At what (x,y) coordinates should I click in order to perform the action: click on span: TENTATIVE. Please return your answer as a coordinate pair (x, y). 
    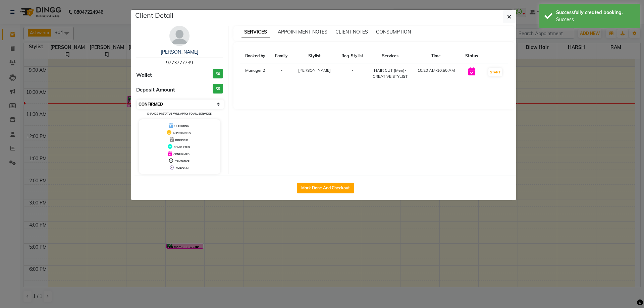
    Looking at the image, I should click on (182, 162).